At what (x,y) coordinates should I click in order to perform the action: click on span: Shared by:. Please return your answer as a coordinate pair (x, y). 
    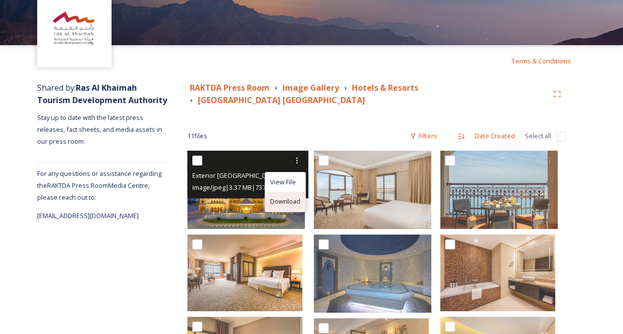
    Looking at the image, I should click on (102, 94).